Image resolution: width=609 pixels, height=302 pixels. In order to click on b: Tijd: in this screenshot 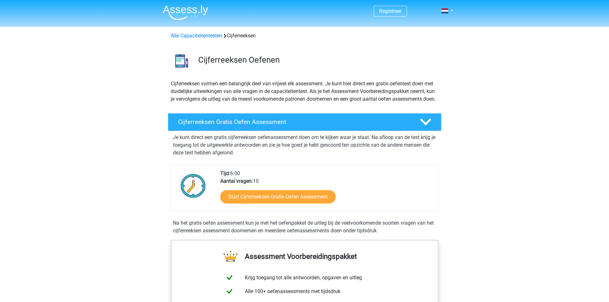, I will do `click(225, 173)`.